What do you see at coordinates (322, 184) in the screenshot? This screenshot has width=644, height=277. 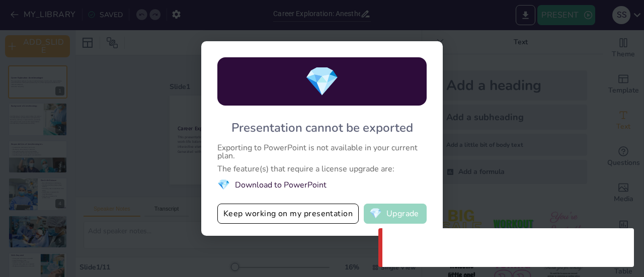 I see `li: Download to PowerPoint` at bounding box center [322, 184].